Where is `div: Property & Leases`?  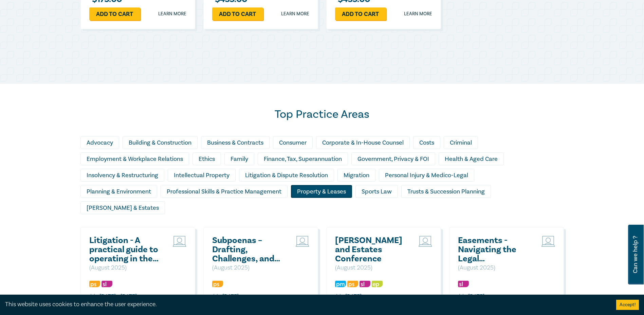 div: Property & Leases is located at coordinates (321, 191).